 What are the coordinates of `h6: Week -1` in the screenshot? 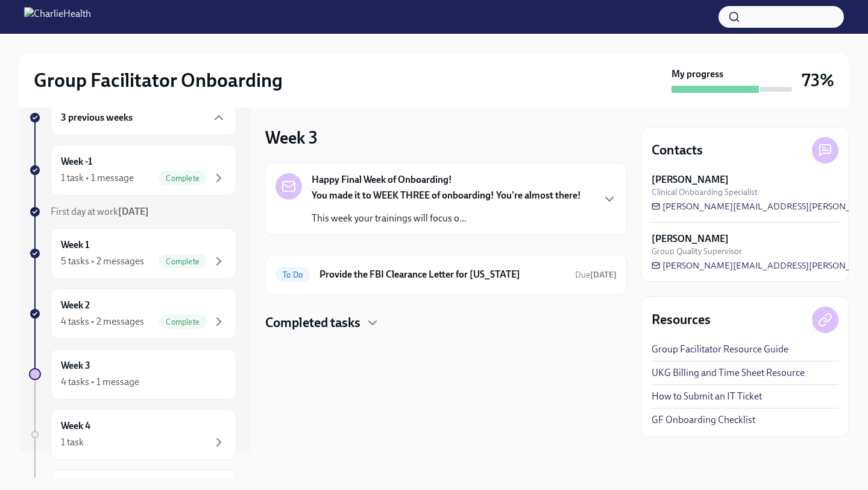 It's located at (77, 162).